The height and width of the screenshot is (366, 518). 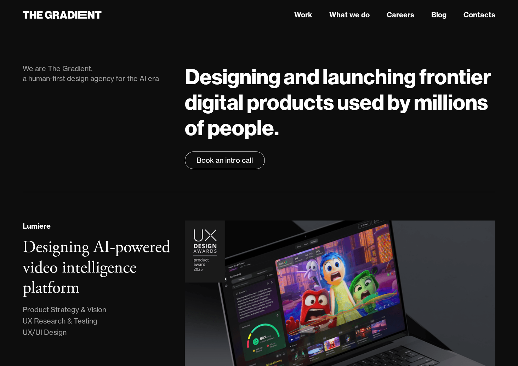 What do you see at coordinates (97, 74) in the screenshot?
I see `div: We are The Gradient, a human-first design agency for the AI era` at bounding box center [97, 74].